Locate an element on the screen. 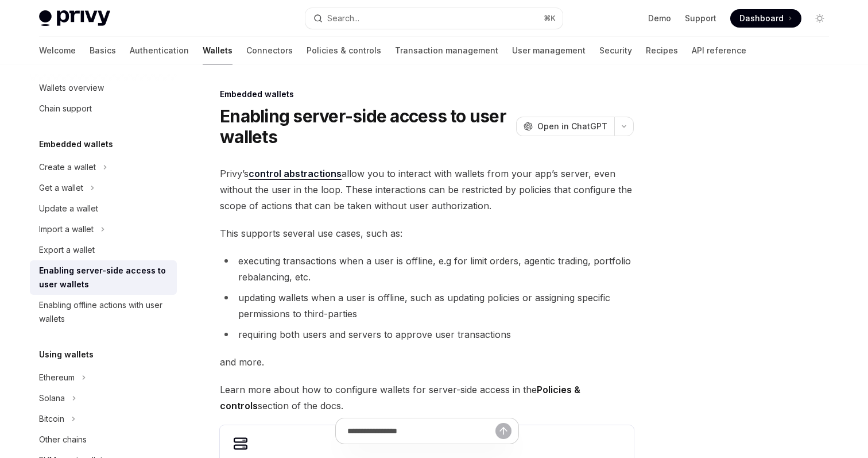  span: Open in ChatGPT is located at coordinates (572, 126).